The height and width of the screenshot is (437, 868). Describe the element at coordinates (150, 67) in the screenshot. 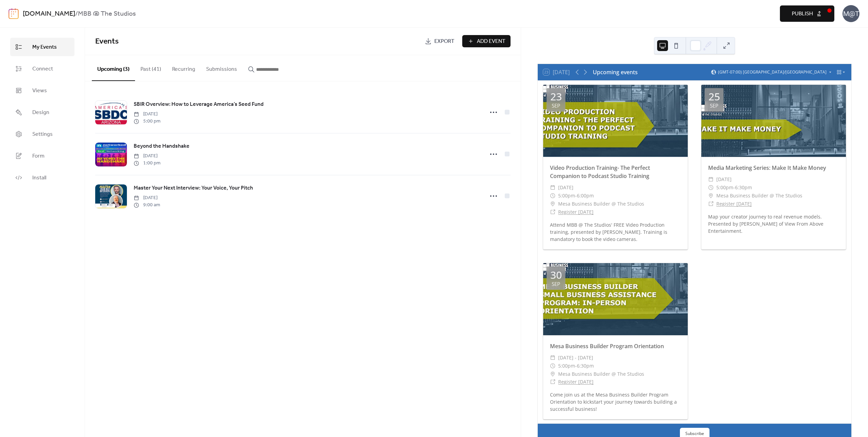

I see `button: Past (41)` at that location.